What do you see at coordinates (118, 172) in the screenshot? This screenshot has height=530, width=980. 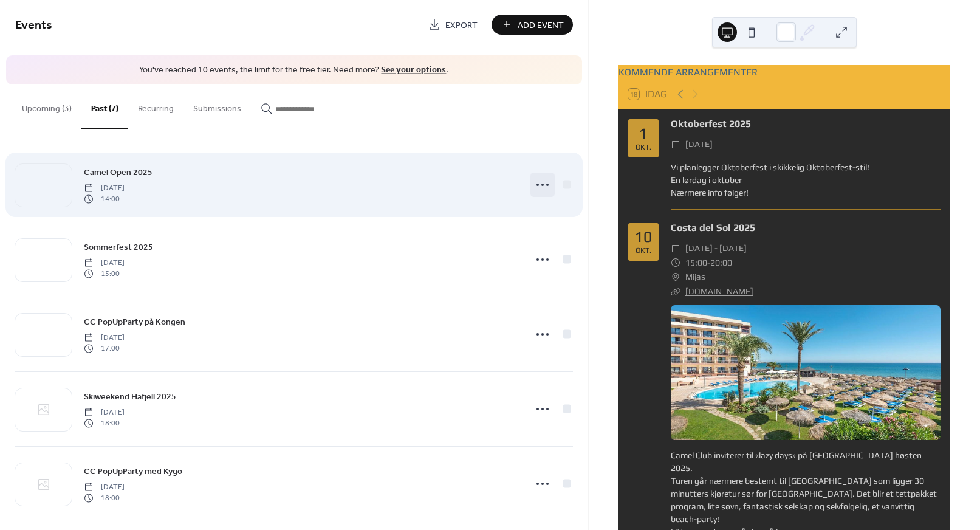 I see `a: Camel Open 2025` at bounding box center [118, 172].